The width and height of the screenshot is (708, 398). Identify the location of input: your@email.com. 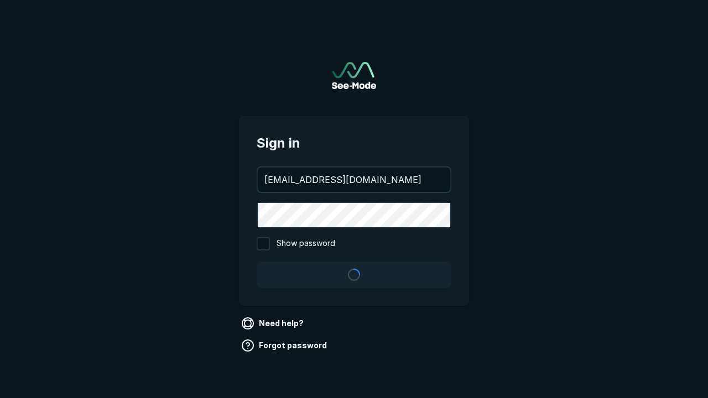
(354, 180).